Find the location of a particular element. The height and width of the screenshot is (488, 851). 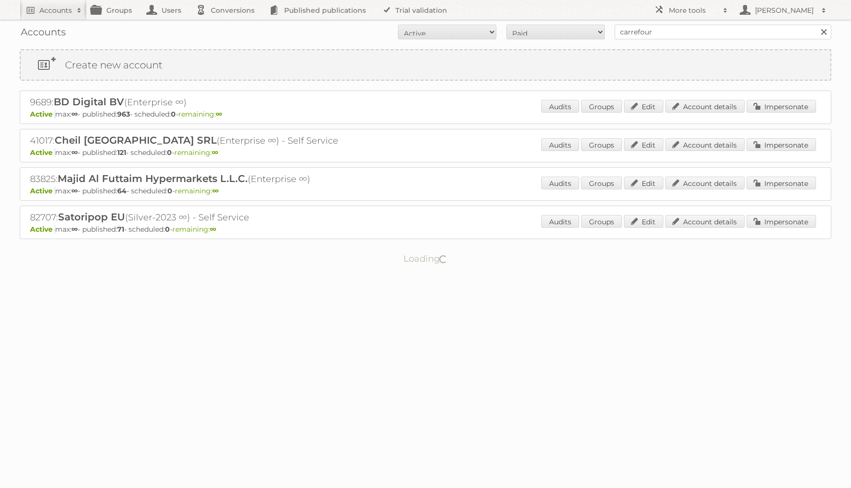

h2: 9689: (Enterprise ∞) is located at coordinates (202, 102).